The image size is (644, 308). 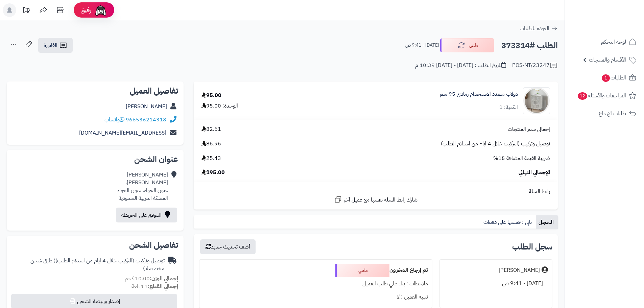 I want to click on span: 12, so click(x=583, y=96).